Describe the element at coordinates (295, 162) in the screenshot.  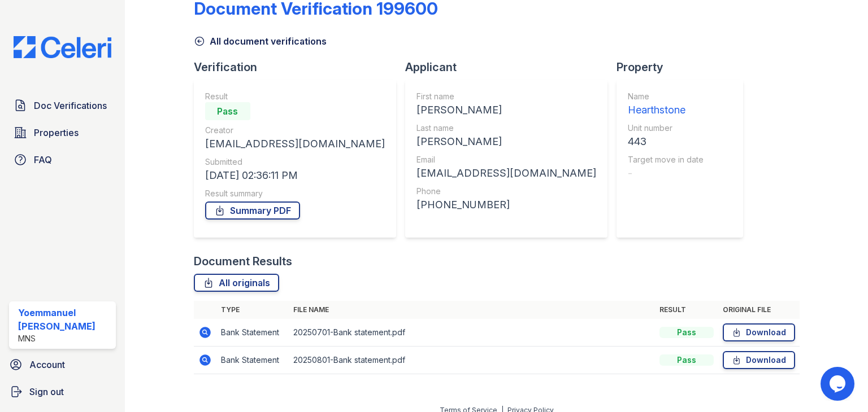
I see `div: Submitted` at that location.